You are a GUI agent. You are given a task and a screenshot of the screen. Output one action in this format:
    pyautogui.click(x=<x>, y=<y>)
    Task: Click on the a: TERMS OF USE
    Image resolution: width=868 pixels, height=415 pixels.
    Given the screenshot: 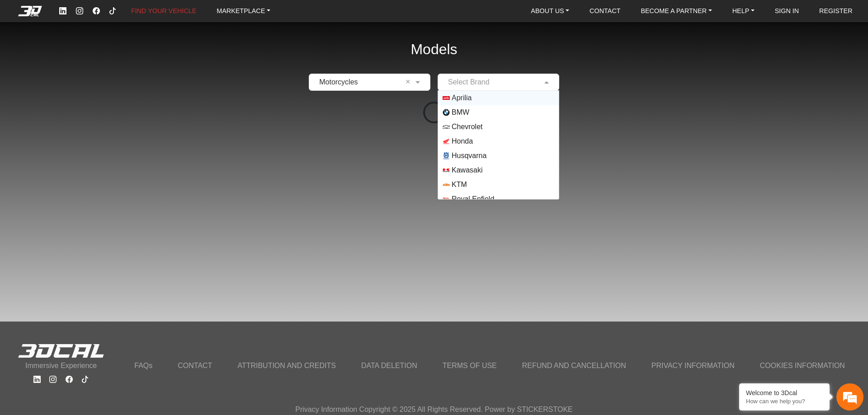 What is the action you would take?
    pyautogui.click(x=470, y=366)
    